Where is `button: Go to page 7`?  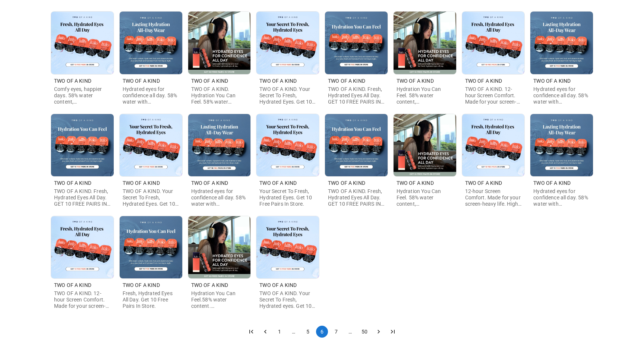 button: Go to page 7 is located at coordinates (337, 332).